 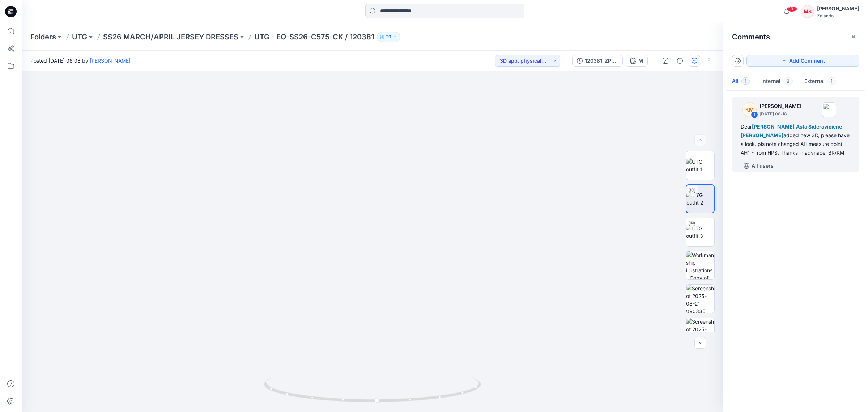 I want to click on div: MS, so click(x=807, y=12).